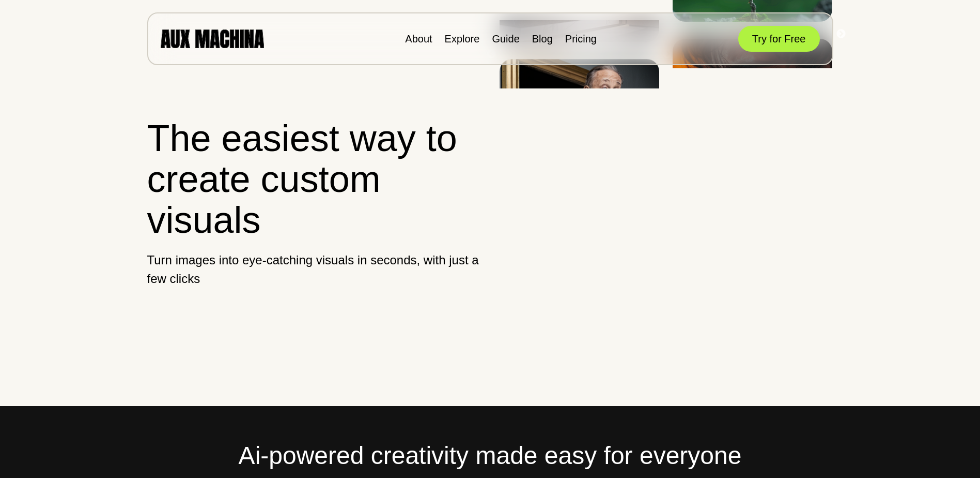 The width and height of the screenshot is (980, 478). What do you see at coordinates (505, 39) in the screenshot?
I see `a: Guide` at bounding box center [505, 39].